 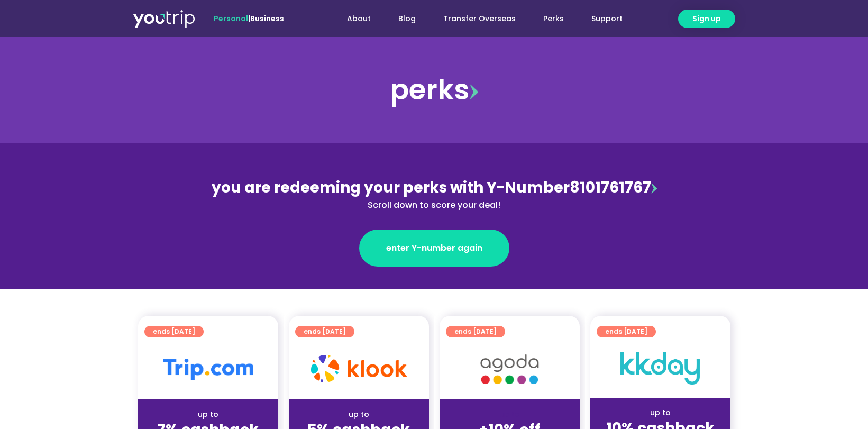 What do you see at coordinates (407, 18) in the screenshot?
I see `a: Blog` at bounding box center [407, 18].